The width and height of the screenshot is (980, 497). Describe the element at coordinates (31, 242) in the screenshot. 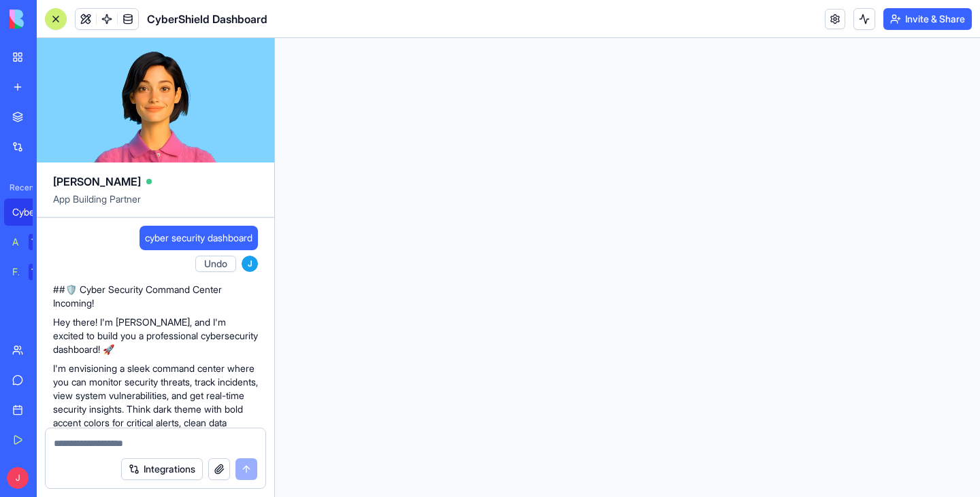

I see `a: AI Logo GeneratorTRY` at that location.